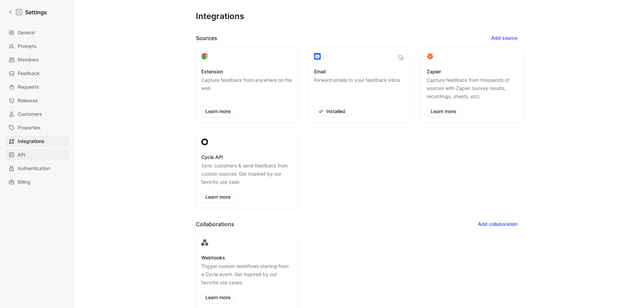  I want to click on h3: Extension, so click(212, 71).